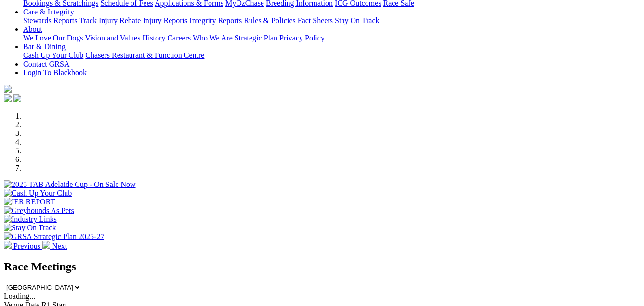  Describe the element at coordinates (315, 20) in the screenshot. I see `a: Fact Sheets` at that location.